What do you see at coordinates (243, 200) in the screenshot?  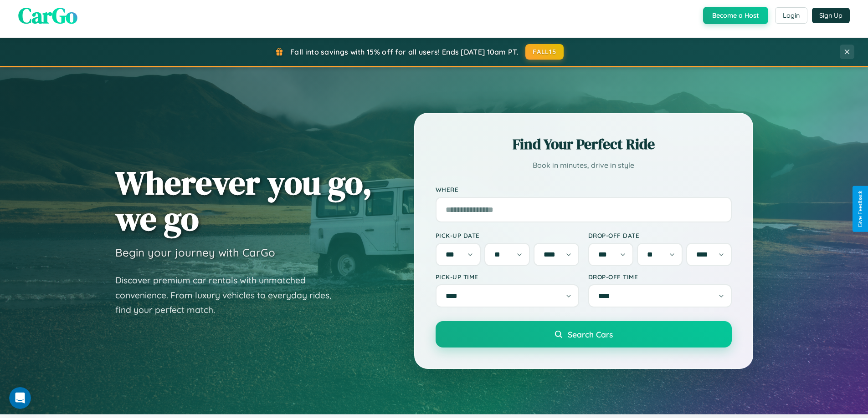 I see `h1: Wherever you go, we go` at bounding box center [243, 200].